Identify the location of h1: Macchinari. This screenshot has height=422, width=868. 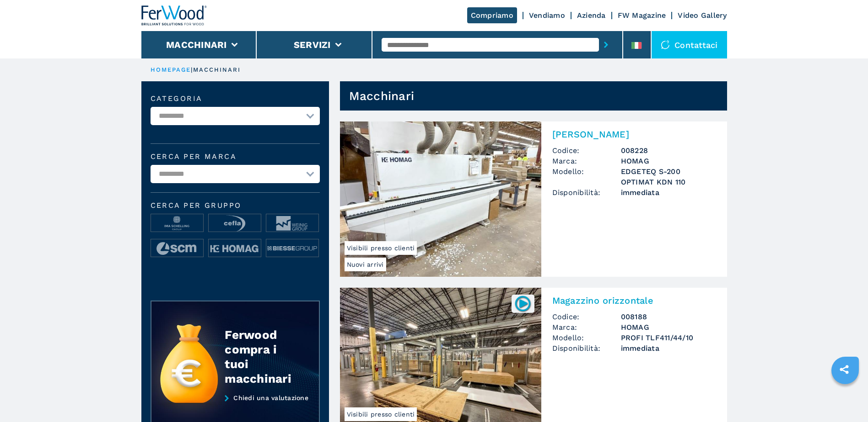
(381, 96).